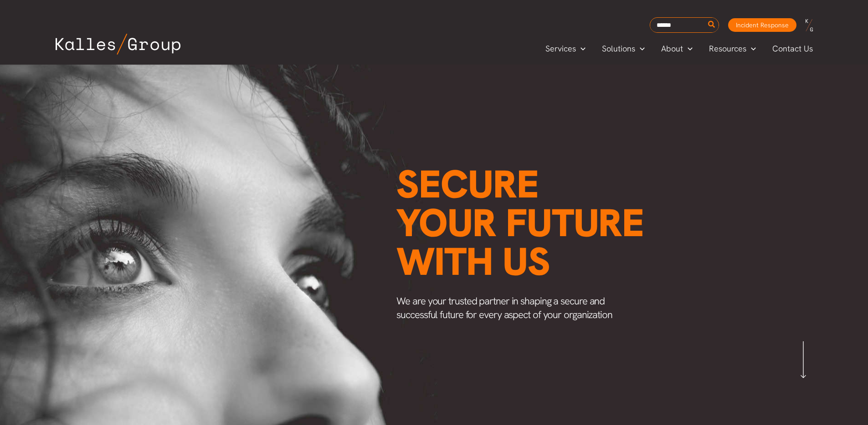 This screenshot has width=868, height=425. I want to click on span: Services, so click(561, 49).